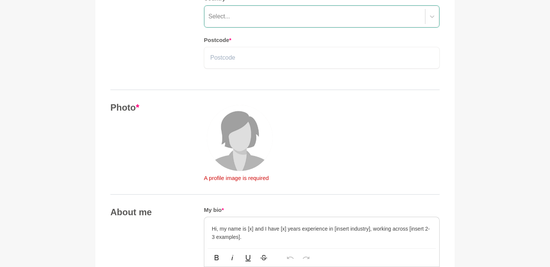  What do you see at coordinates (306, 257) in the screenshot?
I see `button: Redo (⌘⇧Z)` at bounding box center [306, 257].